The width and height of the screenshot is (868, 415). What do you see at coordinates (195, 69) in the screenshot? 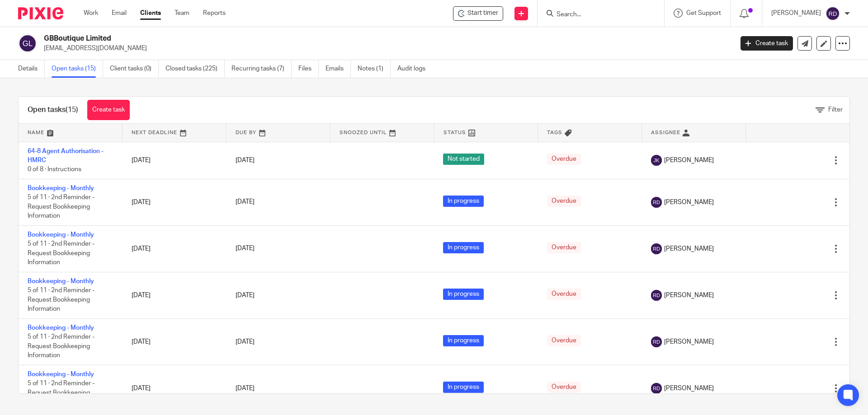
I see `a: Closed tasks (225)` at bounding box center [195, 69].